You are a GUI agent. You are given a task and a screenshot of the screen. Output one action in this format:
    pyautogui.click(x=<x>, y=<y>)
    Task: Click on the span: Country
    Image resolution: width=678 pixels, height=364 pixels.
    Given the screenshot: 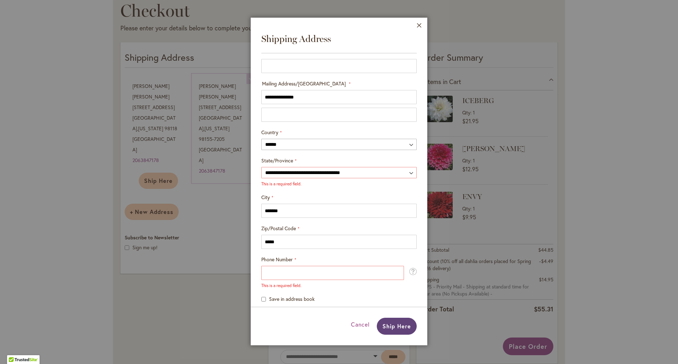 What is the action you would take?
    pyautogui.click(x=270, y=132)
    